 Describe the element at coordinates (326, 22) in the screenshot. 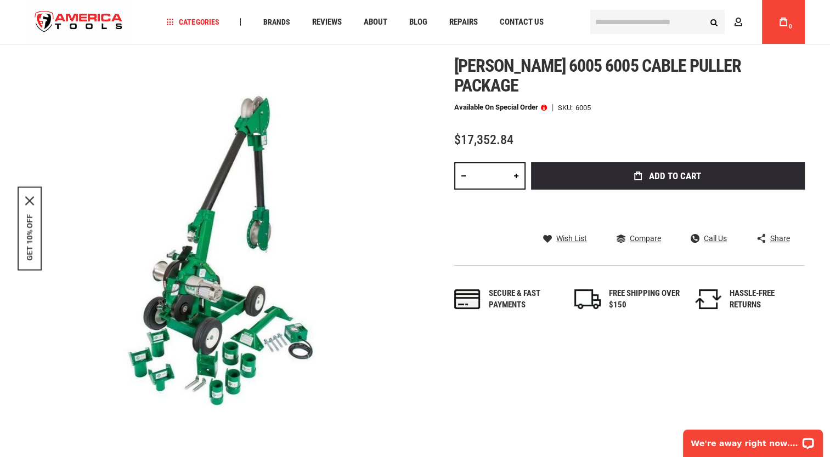

I see `span: Reviews` at that location.